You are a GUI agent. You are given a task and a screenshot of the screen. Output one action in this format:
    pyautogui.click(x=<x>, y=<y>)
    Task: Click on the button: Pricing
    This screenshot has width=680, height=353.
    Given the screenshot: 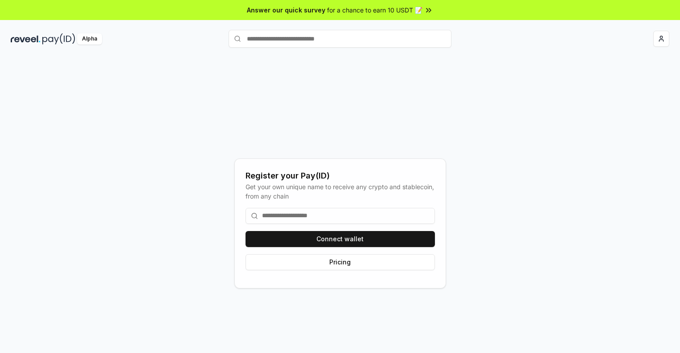 What is the action you would take?
    pyautogui.click(x=340, y=262)
    